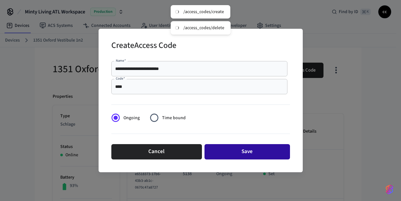 The width and height of the screenshot is (401, 201). Describe the element at coordinates (174, 118) in the screenshot. I see `span: Time bound` at that location.